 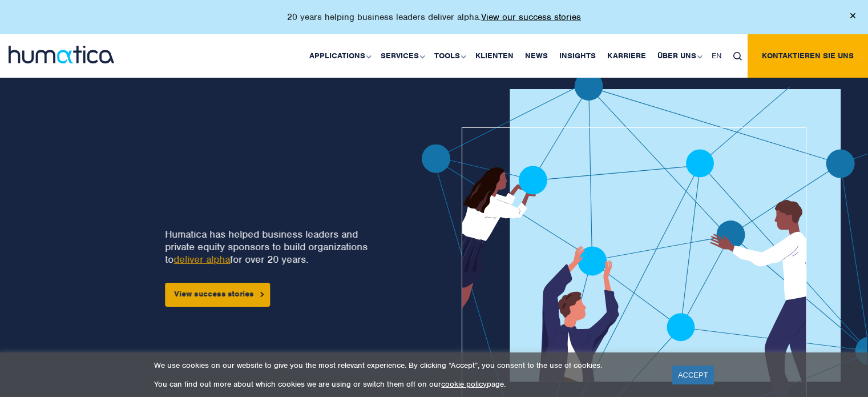 I want to click on a: Insights, so click(x=577, y=56).